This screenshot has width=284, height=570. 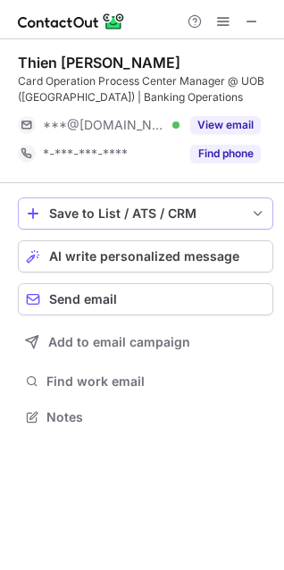 What do you see at coordinates (146, 213) in the screenshot?
I see `button: save-profile-one-click` at bounding box center [146, 213].